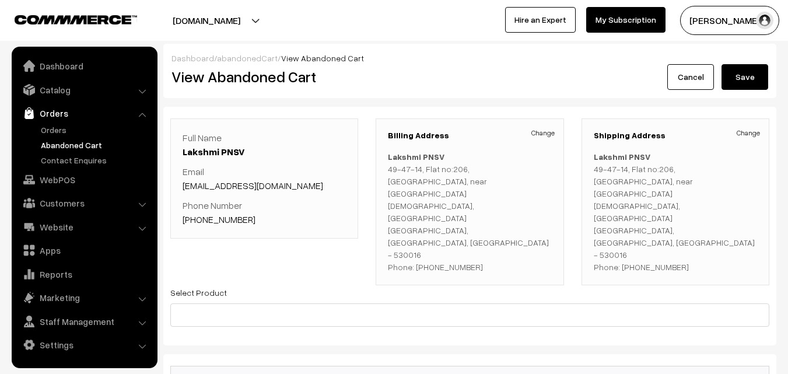  I want to click on a: Abandoned Cart, so click(96, 145).